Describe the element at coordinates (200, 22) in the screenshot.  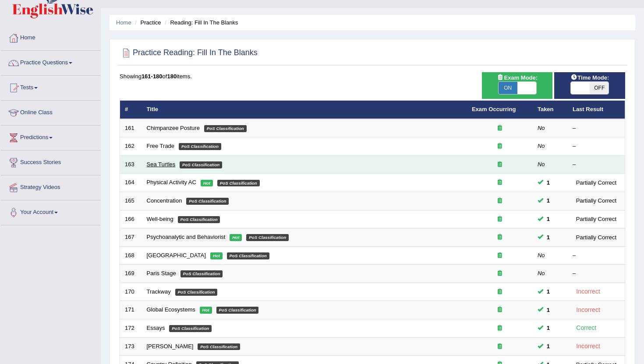
I see `li: Reading: Fill In The Blanks` at that location.